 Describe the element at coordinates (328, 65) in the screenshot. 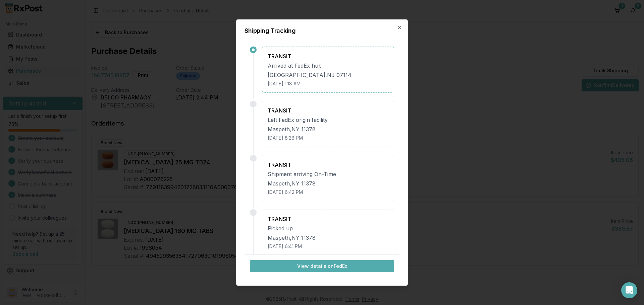

I see `div: Arrived at FedEx hub` at that location.